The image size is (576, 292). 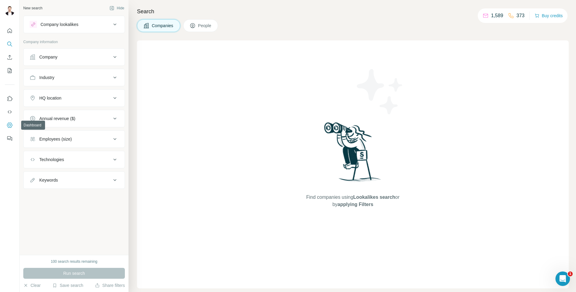 I want to click on button: Company lookalikes, so click(x=74, y=24).